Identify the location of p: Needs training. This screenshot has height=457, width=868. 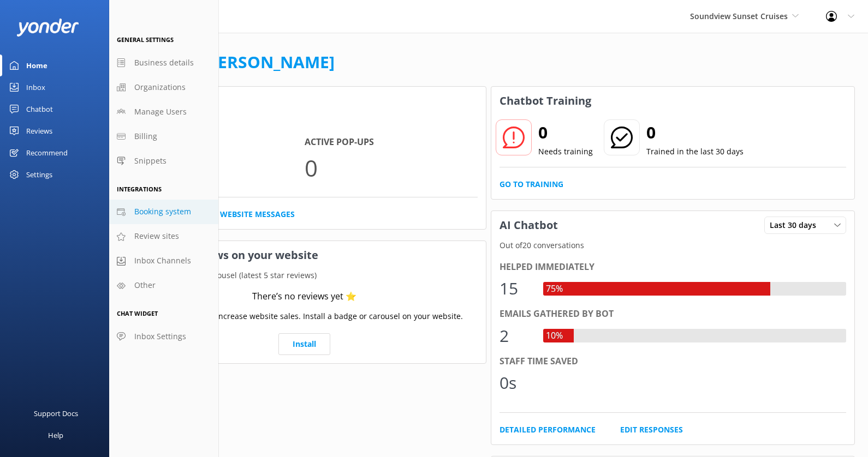
(565, 151).